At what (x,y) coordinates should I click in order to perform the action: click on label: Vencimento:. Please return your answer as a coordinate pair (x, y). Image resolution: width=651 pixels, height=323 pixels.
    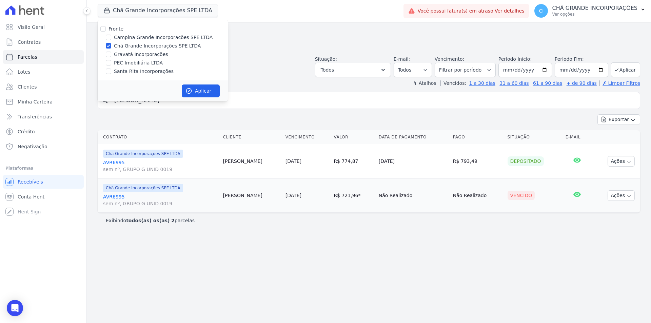
    Looking at the image, I should click on (449, 59).